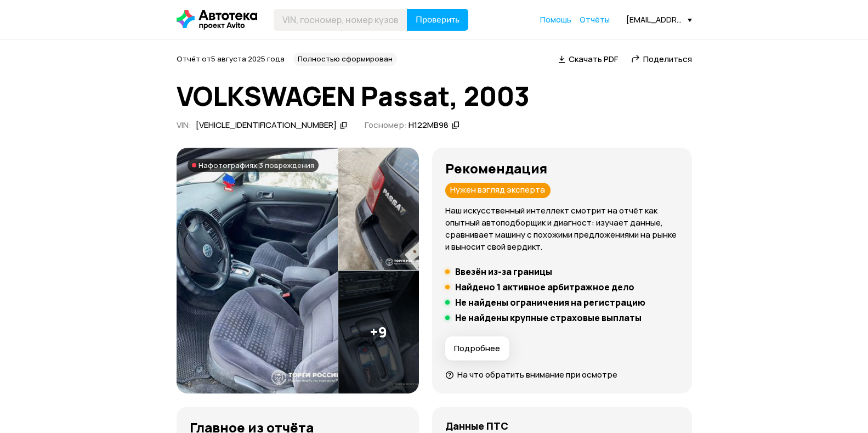 The width and height of the screenshot is (868, 433). Describe the element at coordinates (428, 125) in the screenshot. I see `div: Н122МВ98` at that location.